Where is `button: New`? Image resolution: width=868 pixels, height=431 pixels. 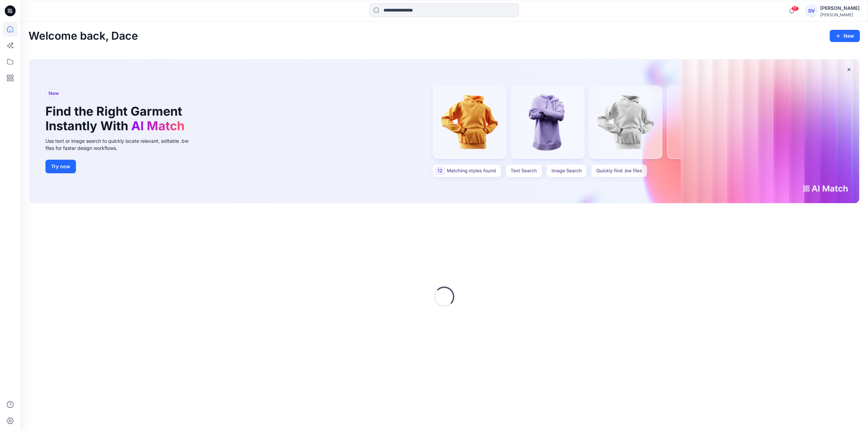 button: New is located at coordinates (845, 36).